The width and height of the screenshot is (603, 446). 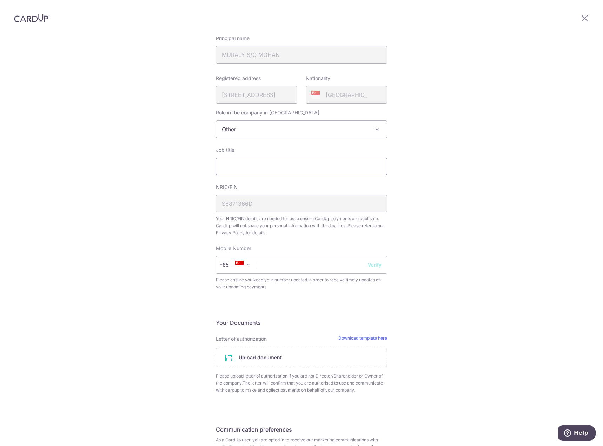 What do you see at coordinates (363, 339) in the screenshot?
I see `a: Download template here` at bounding box center [363, 339].